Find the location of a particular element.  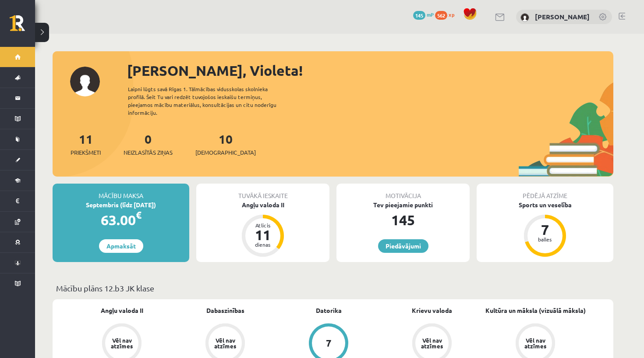

div: 11 is located at coordinates (263, 235).